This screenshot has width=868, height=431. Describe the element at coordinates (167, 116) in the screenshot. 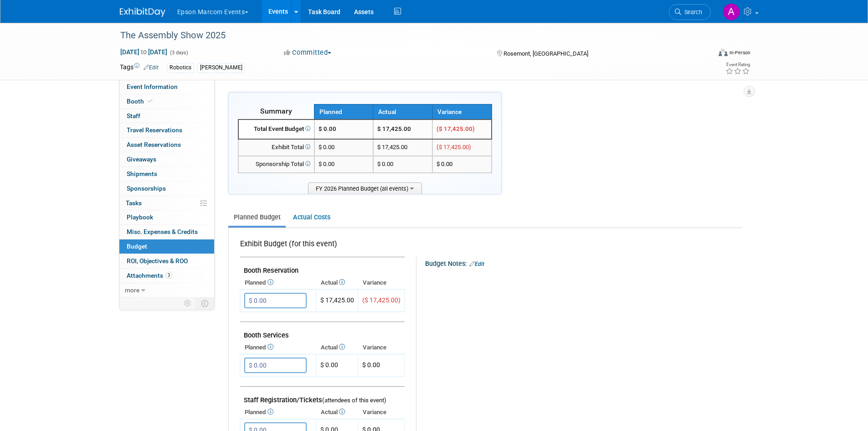

I see `a: Staff` at that location.